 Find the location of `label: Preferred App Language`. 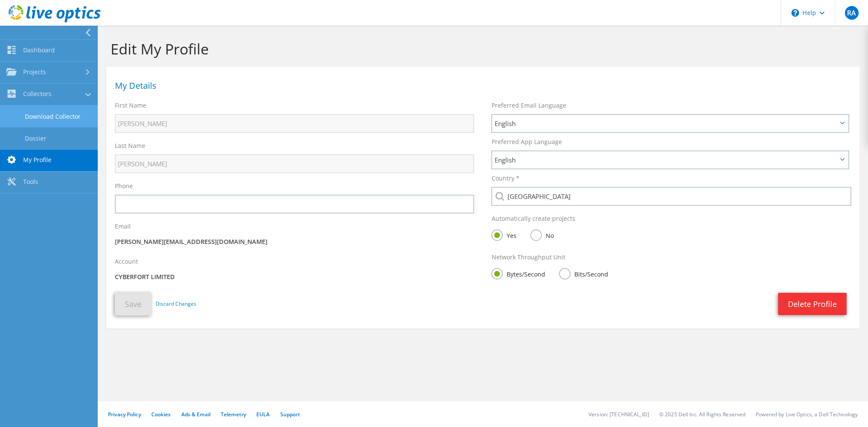

label: Preferred App Language is located at coordinates (526, 142).